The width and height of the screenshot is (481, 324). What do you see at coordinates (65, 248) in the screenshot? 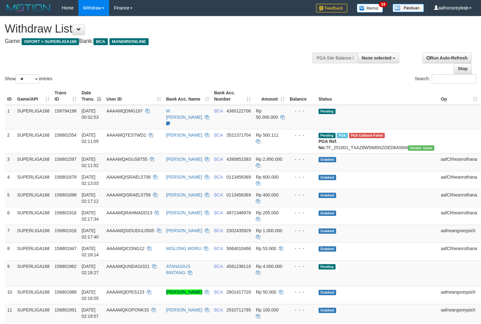
I see `span: 156801947` at bounding box center [65, 248].